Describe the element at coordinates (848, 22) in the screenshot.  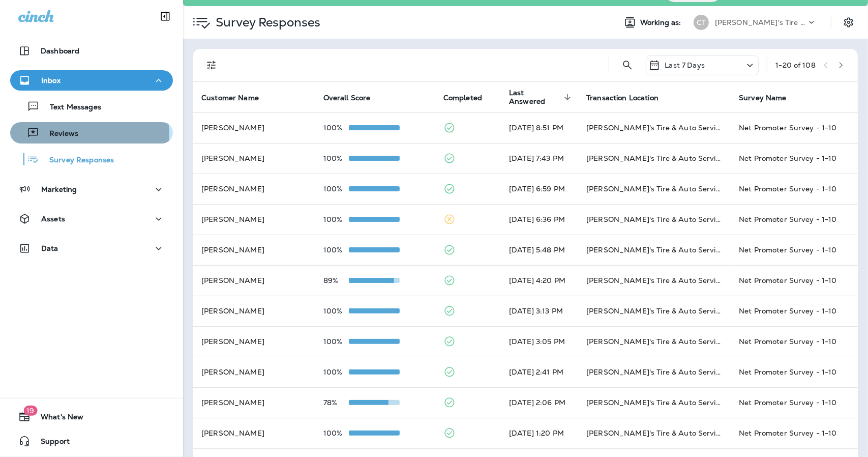
I see `button: Settings` at that location.